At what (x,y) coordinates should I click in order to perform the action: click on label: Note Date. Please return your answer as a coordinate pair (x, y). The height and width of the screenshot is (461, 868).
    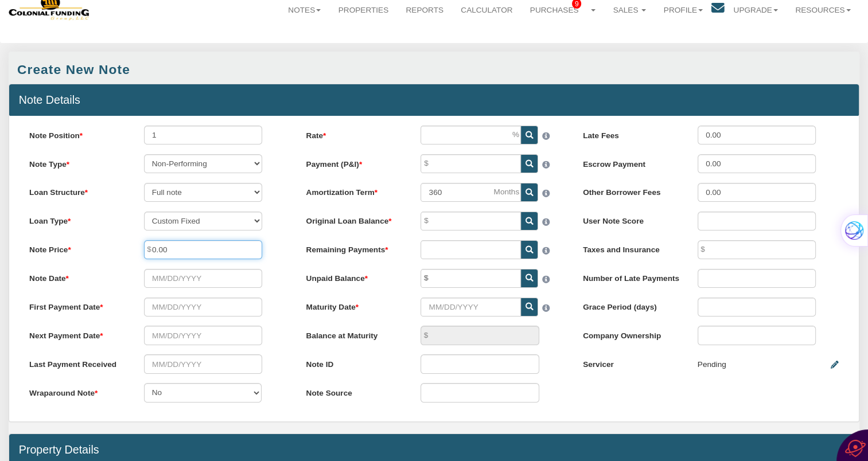
    Looking at the image, I should click on (77, 276).